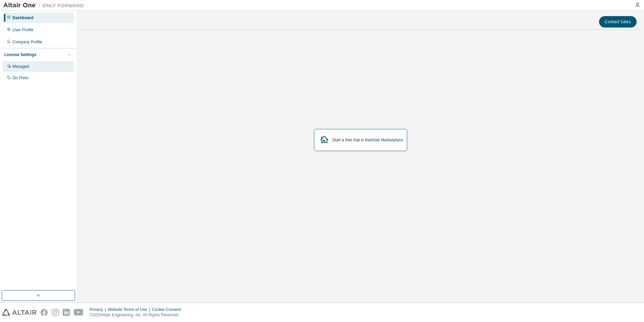  I want to click on img: youtube.svg, so click(78, 312).